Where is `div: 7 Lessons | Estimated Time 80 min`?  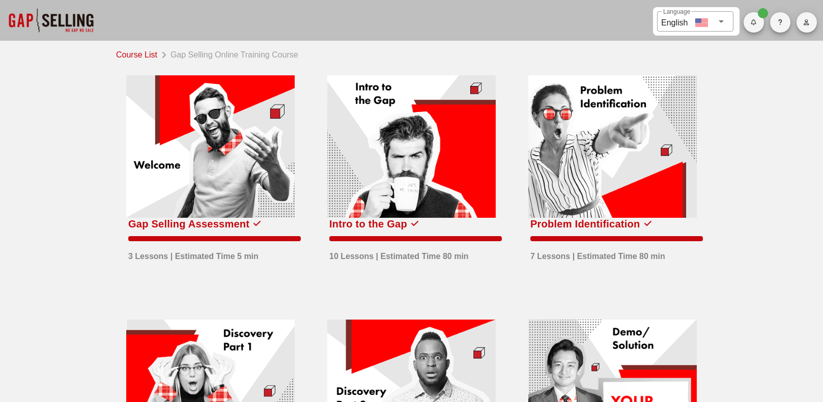
div: 7 Lessons | Estimated Time 80 min is located at coordinates (597, 254).